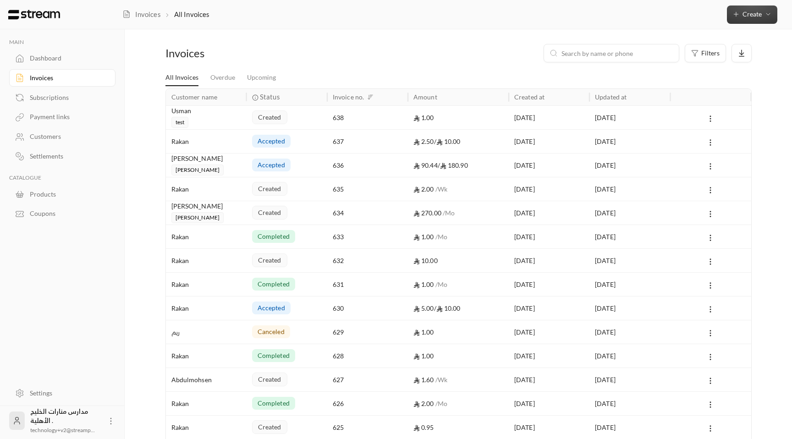 The width and height of the screenshot is (792, 439). I want to click on span: 2.50 /, so click(425, 141).